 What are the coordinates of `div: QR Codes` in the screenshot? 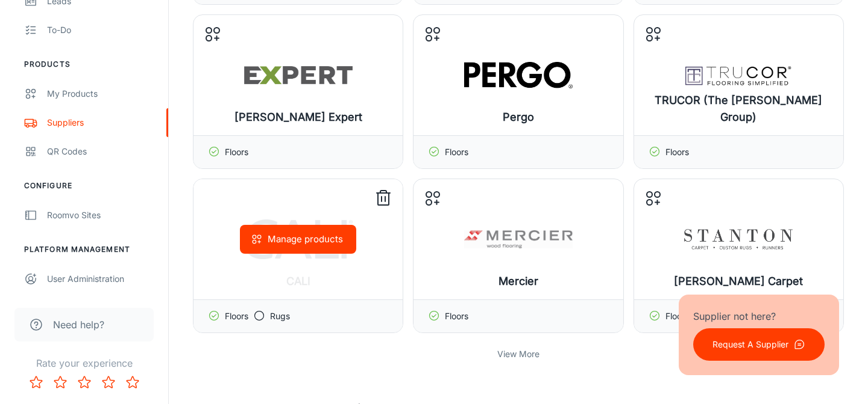 It's located at (101, 152).